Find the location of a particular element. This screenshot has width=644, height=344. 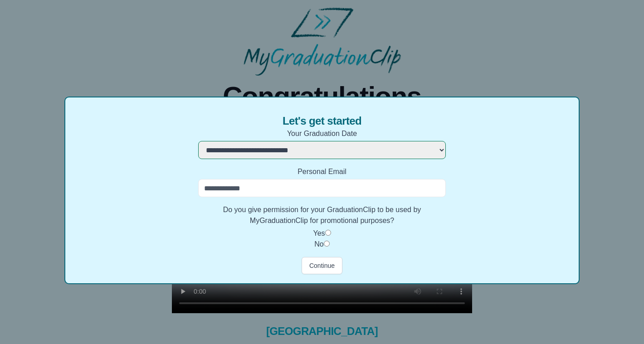

button: Continue is located at coordinates (322, 265).